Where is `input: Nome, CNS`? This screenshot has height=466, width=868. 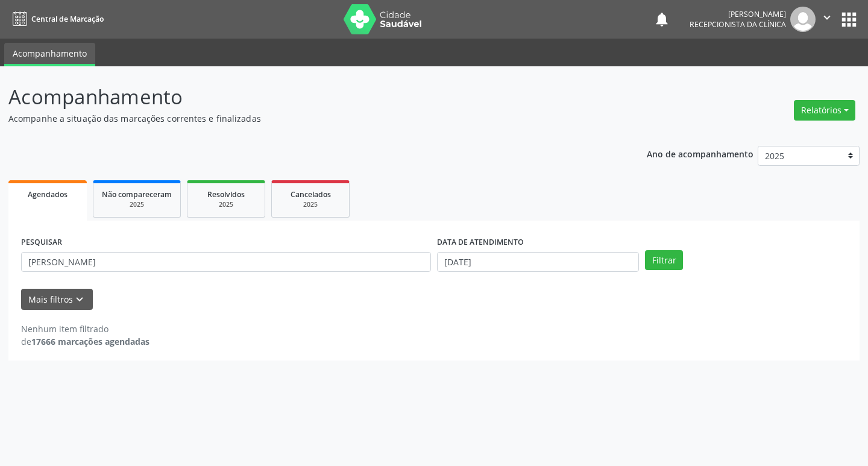
input: Nome, CNS is located at coordinates (226, 263).